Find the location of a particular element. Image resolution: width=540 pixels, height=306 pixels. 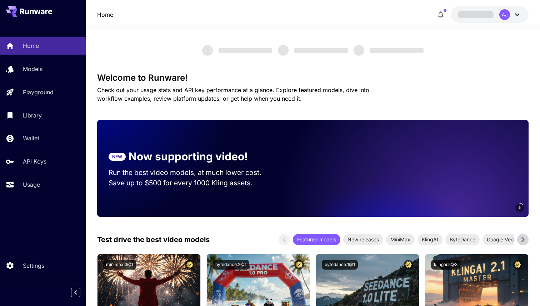

button: klingai:5@3 is located at coordinates (446, 265).